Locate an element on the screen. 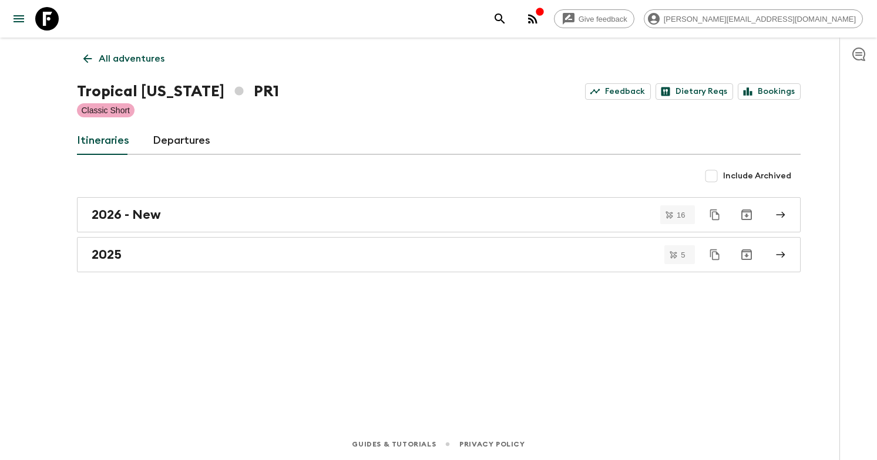 The width and height of the screenshot is (877, 460). a: 2025 is located at coordinates (439, 255).